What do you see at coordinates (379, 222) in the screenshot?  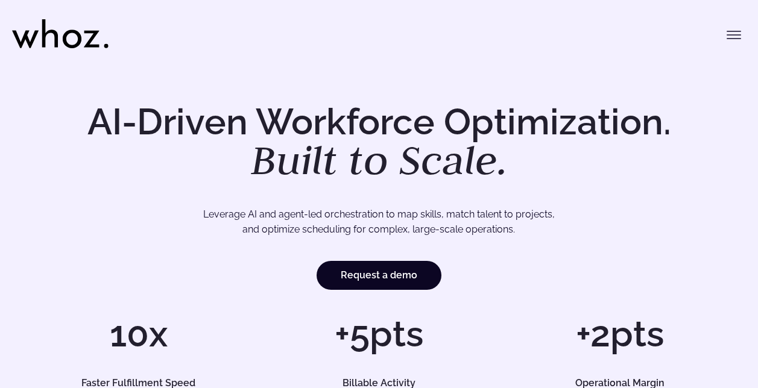 I see `p: Leverage AI and agent-led orchestration to map skills, match talent to projects, and optimize sch...` at bounding box center [379, 222].